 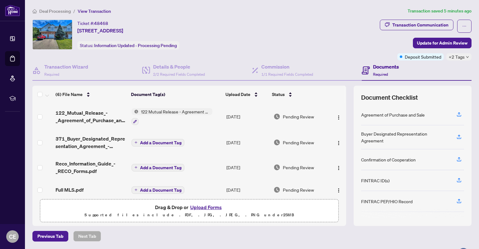 What do you see at coordinates (299, 95) in the screenshot?
I see `th: Status` at bounding box center [299, 95].